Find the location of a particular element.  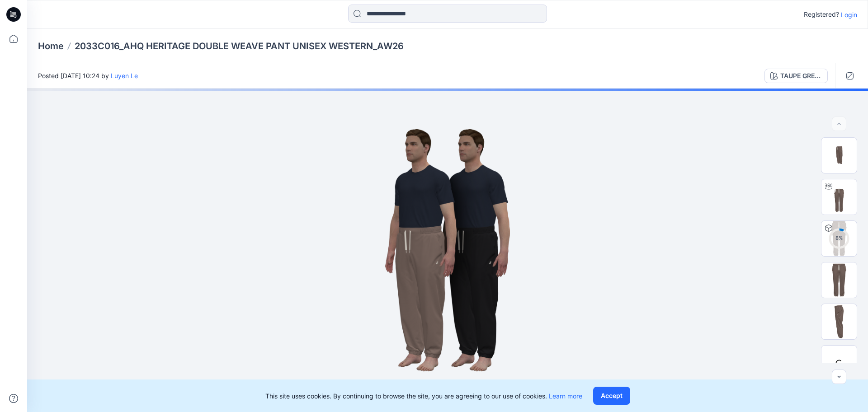

a: Learn more is located at coordinates (566, 396).